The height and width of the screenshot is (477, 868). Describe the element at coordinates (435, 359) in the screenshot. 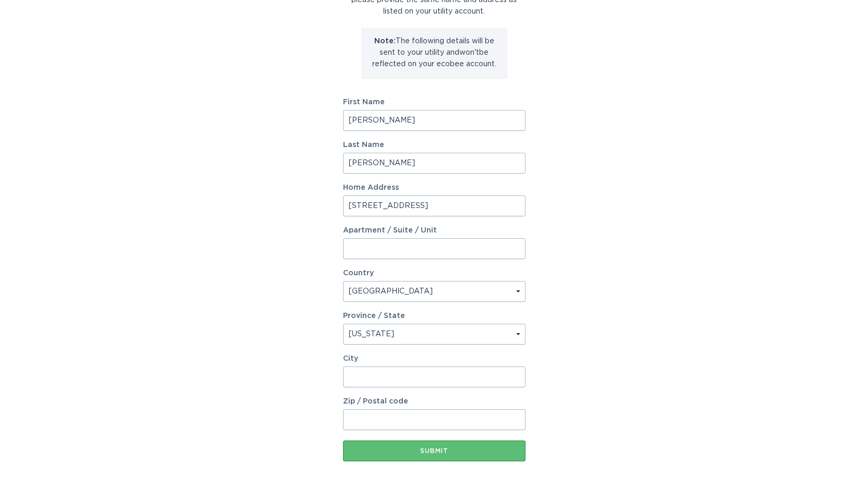

I see `label: City` at that location.